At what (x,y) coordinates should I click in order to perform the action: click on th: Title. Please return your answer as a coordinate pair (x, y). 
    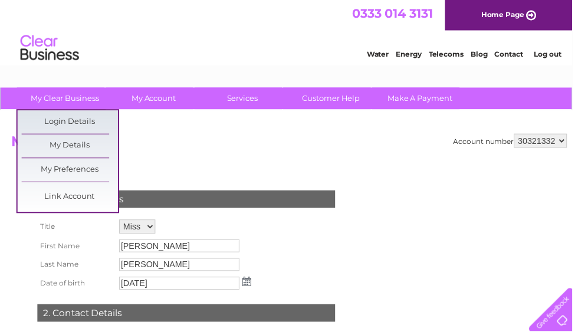
    Looking at the image, I should click on (76, 229).